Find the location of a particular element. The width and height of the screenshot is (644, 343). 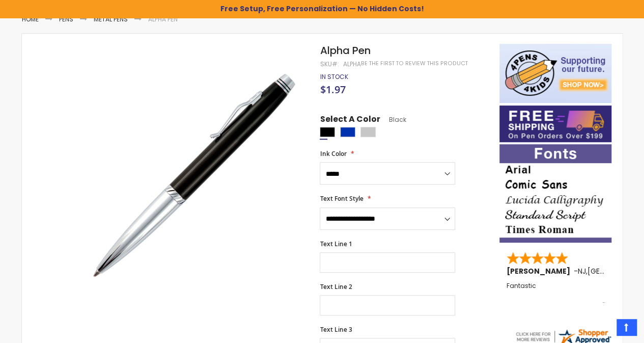

div: Availability is located at coordinates (333, 77).